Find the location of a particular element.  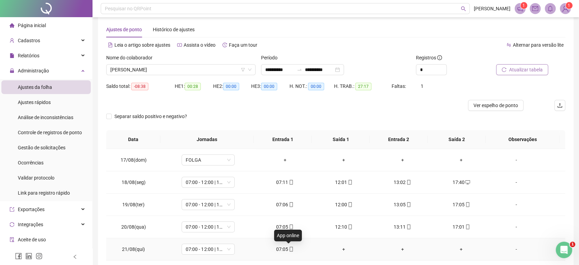

span: Cadastros is located at coordinates (29, 40).